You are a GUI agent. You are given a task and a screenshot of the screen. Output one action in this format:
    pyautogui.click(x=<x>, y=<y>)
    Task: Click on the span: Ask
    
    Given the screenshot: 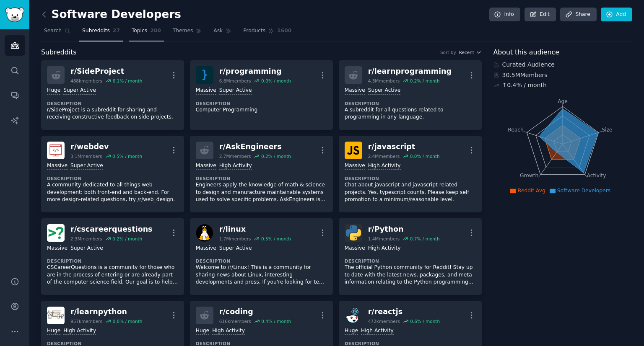 What is the action you would take?
    pyautogui.click(x=218, y=31)
    